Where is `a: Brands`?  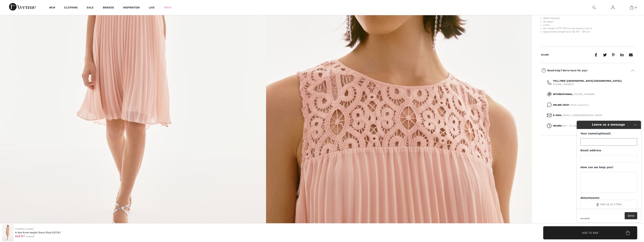 a: Brands is located at coordinates (108, 8).